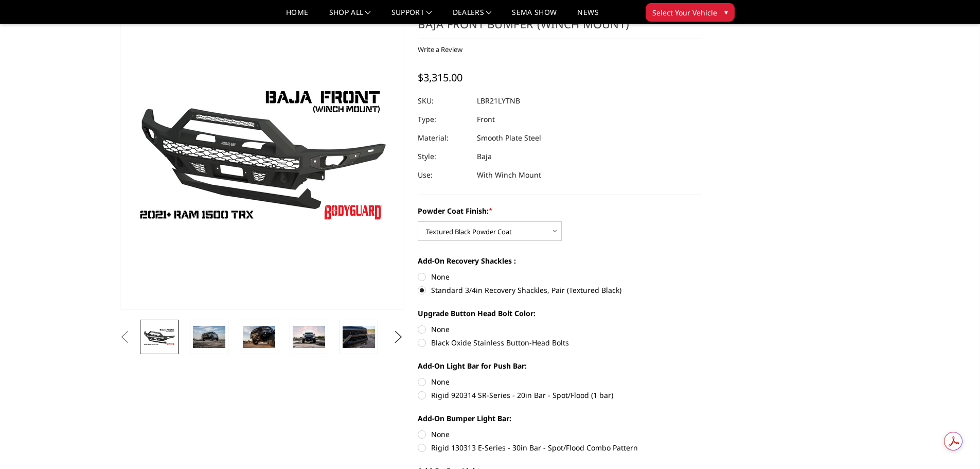 Image resolution: width=980 pixels, height=469 pixels. Describe the element at coordinates (560, 342) in the screenshot. I see `label: Black Oxide Stainless Button-Head Bolts` at that location.